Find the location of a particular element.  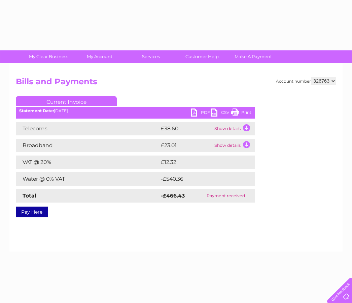

strong: Total is located at coordinates (29, 196).